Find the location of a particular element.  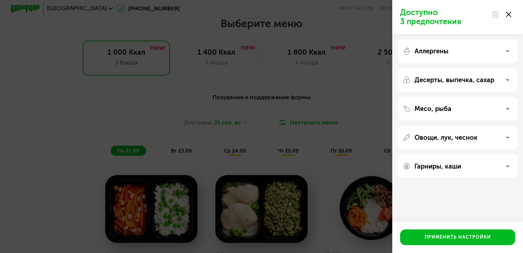

p: Десерты, выпечка, сахар is located at coordinates (454, 80).